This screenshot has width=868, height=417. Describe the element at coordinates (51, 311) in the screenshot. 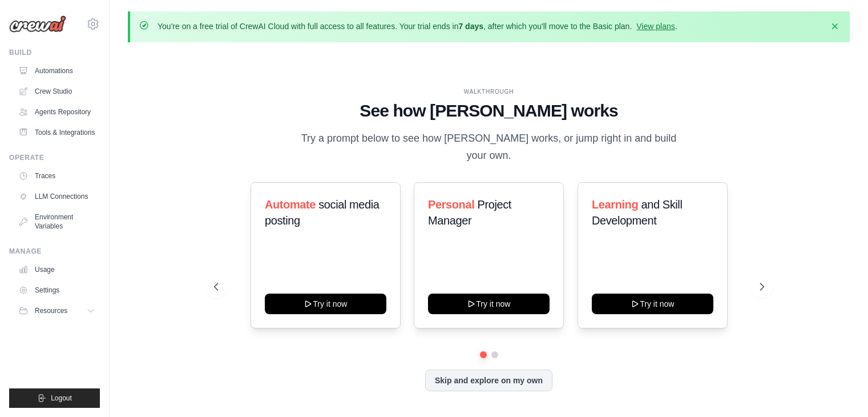

I see `span: Resources` at that location.